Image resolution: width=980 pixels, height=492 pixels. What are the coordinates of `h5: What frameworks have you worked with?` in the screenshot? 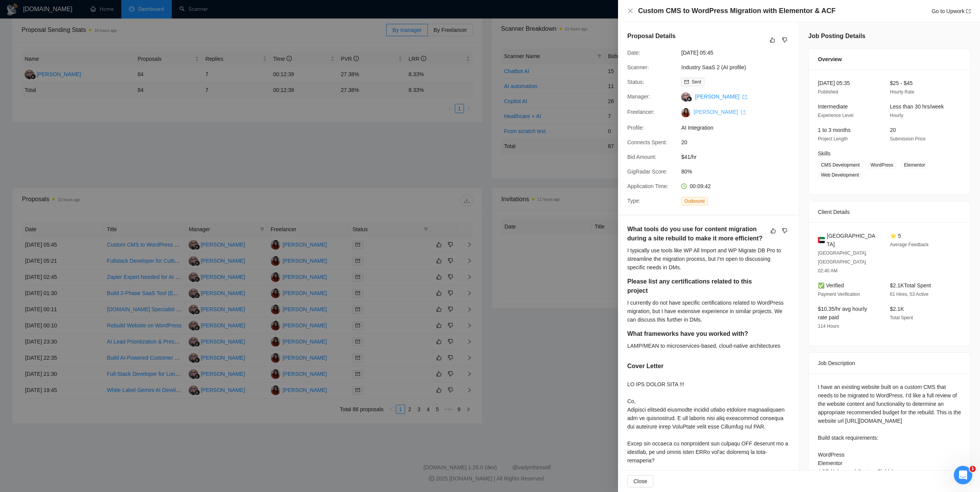 It's located at (692, 334).